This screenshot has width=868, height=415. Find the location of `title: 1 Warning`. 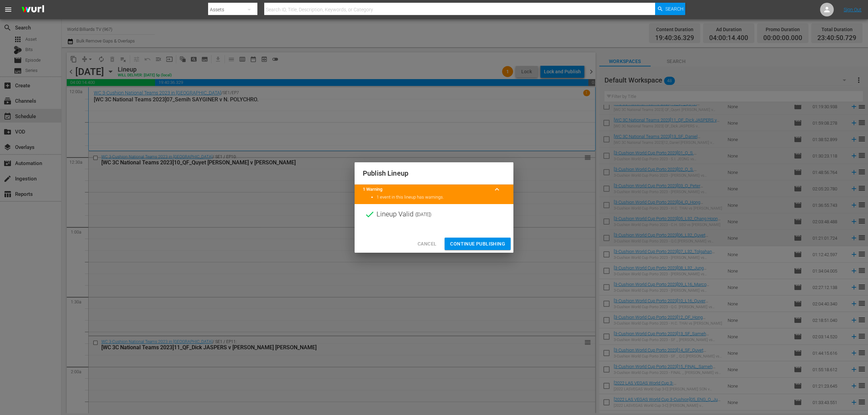

title: 1 Warning is located at coordinates (426, 190).